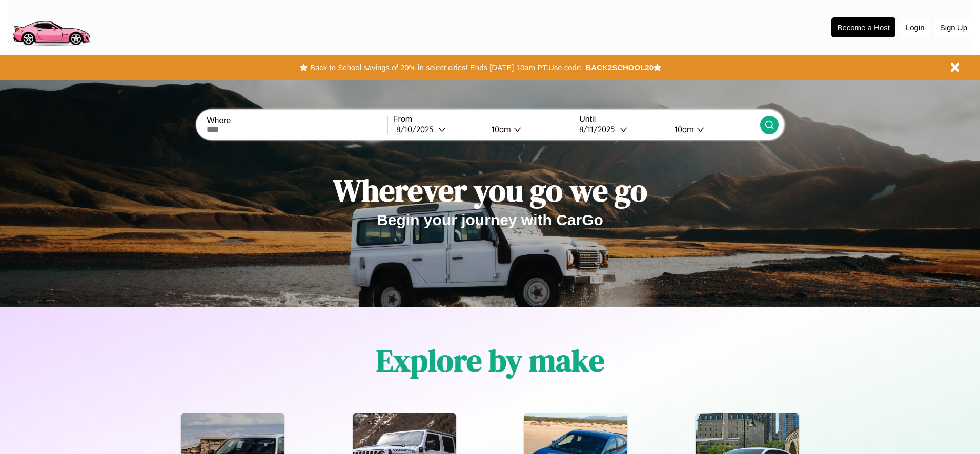  I want to click on div: 8 / 10 / 2025, so click(417, 129).